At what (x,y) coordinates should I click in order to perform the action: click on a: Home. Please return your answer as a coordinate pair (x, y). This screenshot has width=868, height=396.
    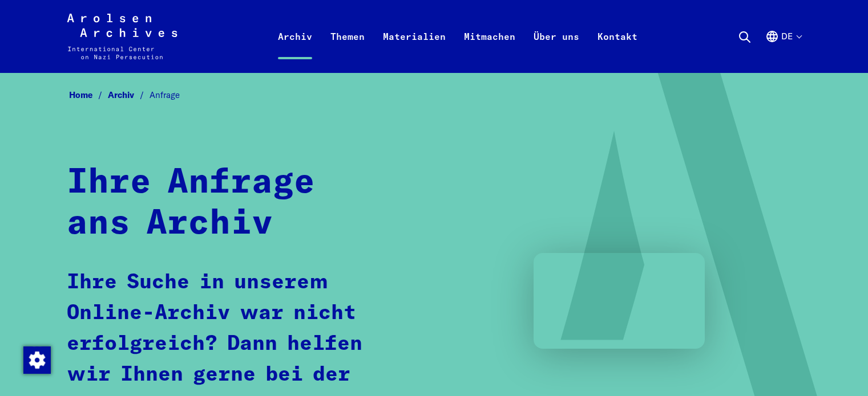
    Looking at the image, I should click on (88, 95).